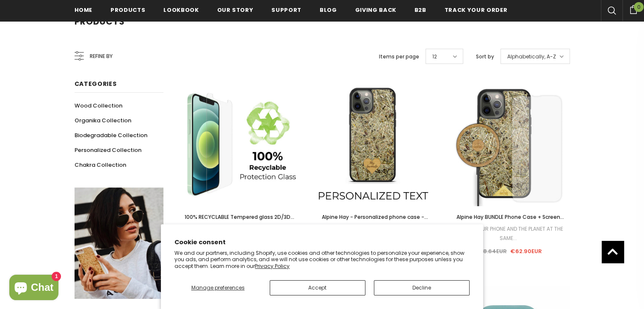 The width and height of the screenshot is (644, 309). What do you see at coordinates (100, 165) in the screenshot?
I see `span: Chakra Collection` at bounding box center [100, 165].